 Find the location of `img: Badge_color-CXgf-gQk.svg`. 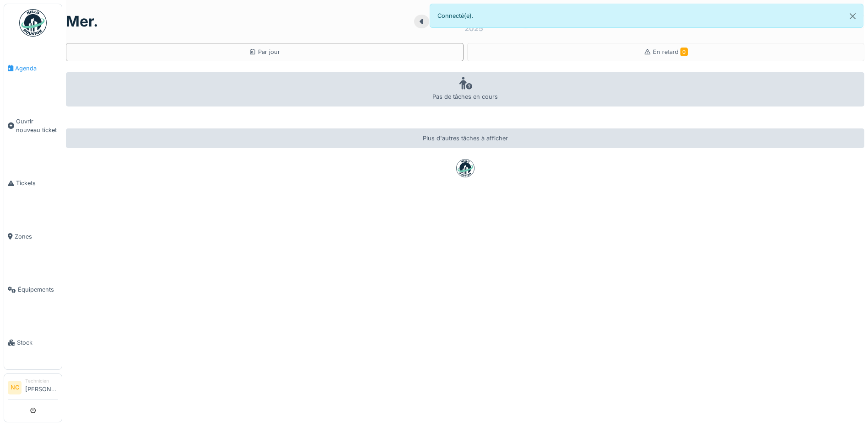

img: Badge_color-CXgf-gQk.svg is located at coordinates (33, 23).